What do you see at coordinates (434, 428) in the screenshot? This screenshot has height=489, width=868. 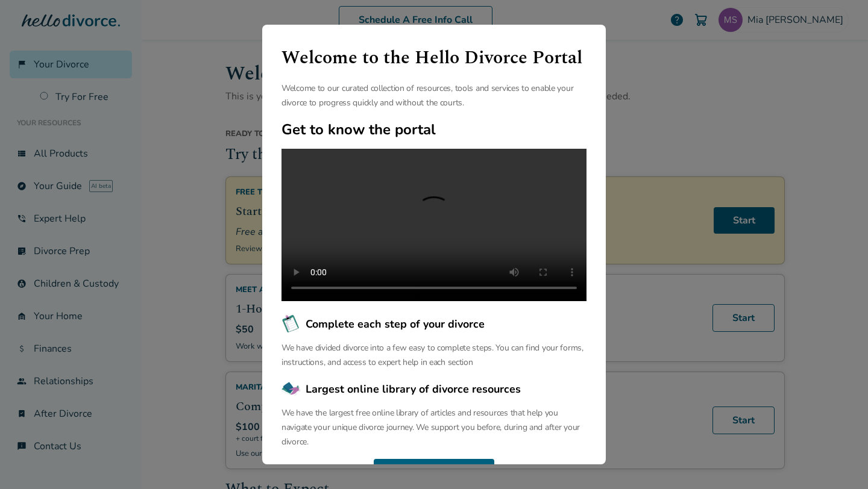 I see `p: We have the largest free online library of articles and resources that help you navigate your uni...` at bounding box center [434, 428].